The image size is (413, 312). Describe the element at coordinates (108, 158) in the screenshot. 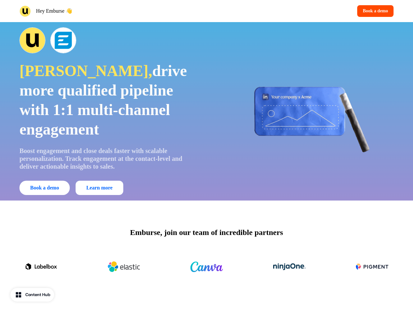

I see `p: Boost engagement and close deals faster with scalable personalization. Track engagement at the co...` at that location.